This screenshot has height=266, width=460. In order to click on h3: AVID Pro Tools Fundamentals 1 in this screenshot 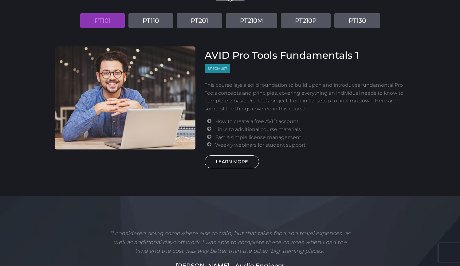, I will do `click(305, 55)`.